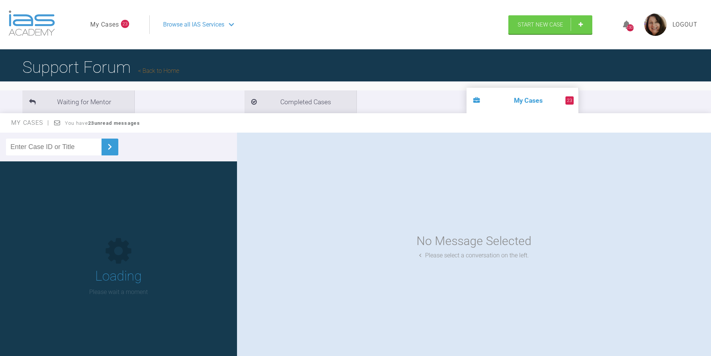 This screenshot has height=356, width=711. What do you see at coordinates (522, 100) in the screenshot?
I see `li: My Cases` at bounding box center [522, 100].